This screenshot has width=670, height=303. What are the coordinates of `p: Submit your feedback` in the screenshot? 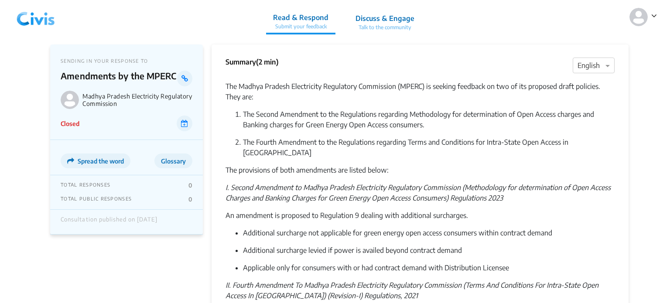 It's located at (300, 27).